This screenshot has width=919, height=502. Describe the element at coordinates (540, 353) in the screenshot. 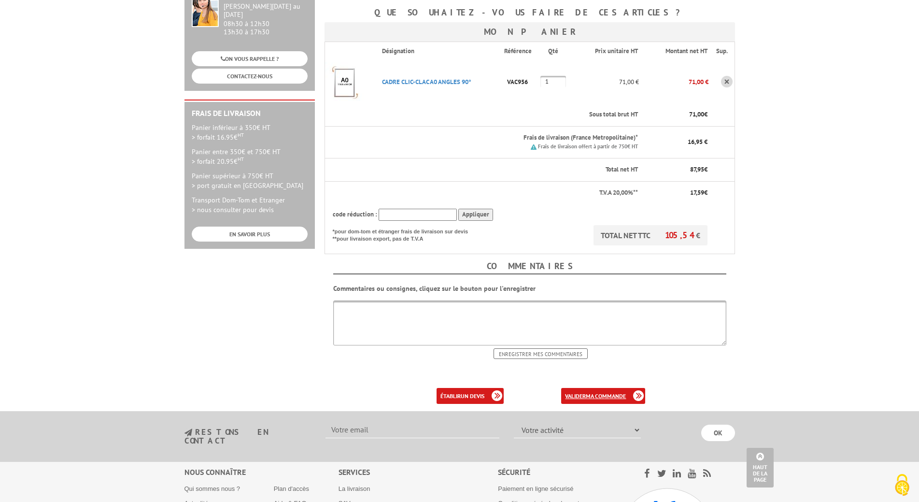

I see `input: Enregistrer mes commentaires` at that location.